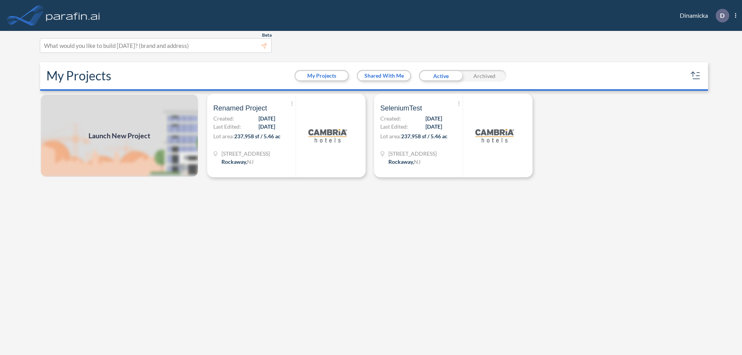 The height and width of the screenshot is (355, 742). I want to click on span: SeleniumTest, so click(401, 108).